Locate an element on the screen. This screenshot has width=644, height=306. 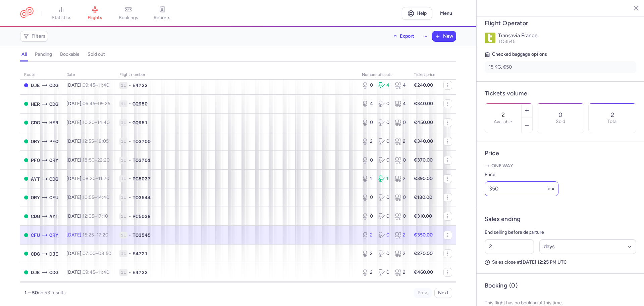
p: Sales close at is located at coordinates (560, 262).